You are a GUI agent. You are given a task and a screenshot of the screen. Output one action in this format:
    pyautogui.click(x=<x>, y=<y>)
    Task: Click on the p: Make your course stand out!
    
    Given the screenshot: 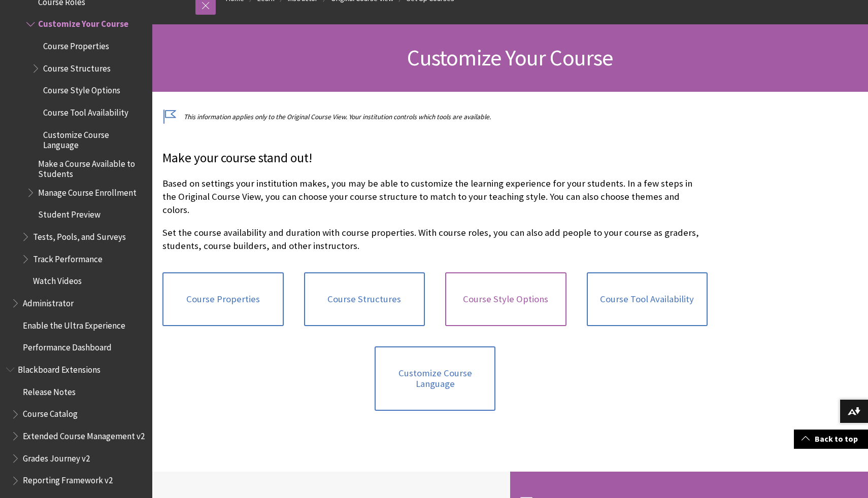 What is the action you would take?
    pyautogui.click(x=435, y=158)
    